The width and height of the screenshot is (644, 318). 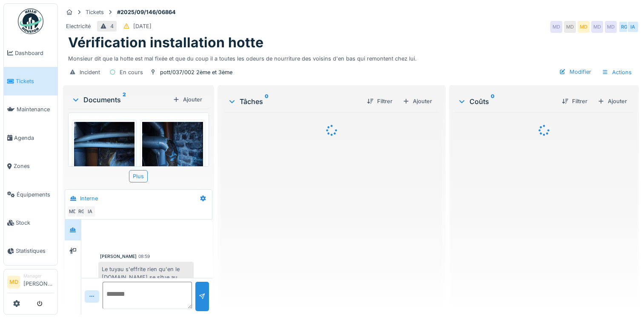 I want to click on div: Actions, so click(x=617, y=72).